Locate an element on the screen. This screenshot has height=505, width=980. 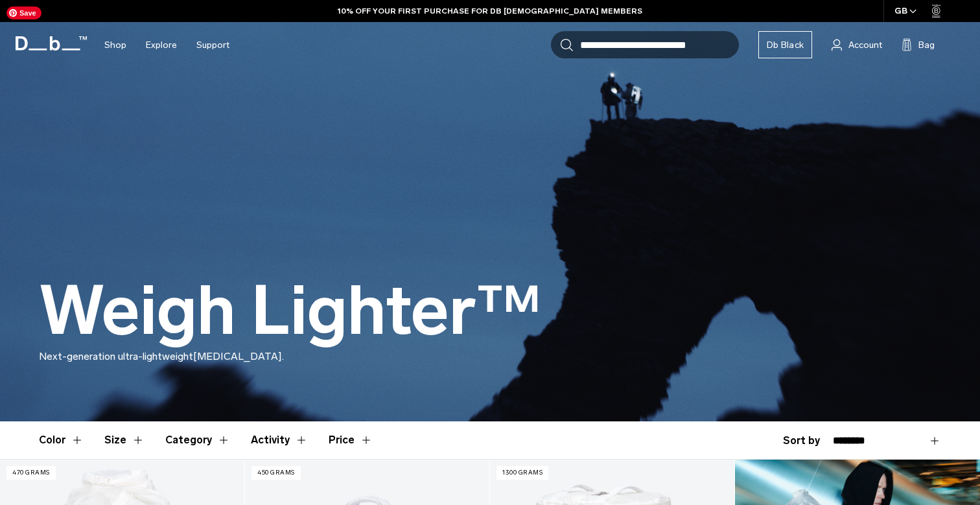
span: Next-generation ultra-lightweight is located at coordinates (116, 356).